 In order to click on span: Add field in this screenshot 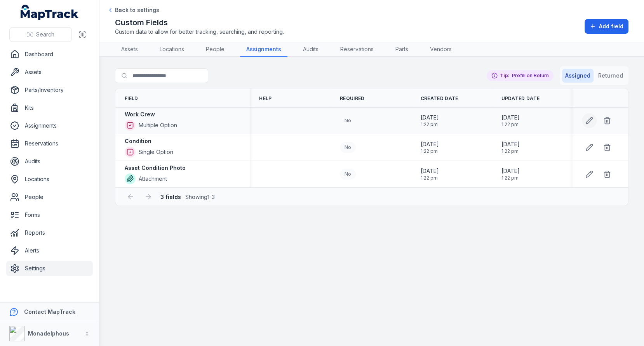, I will do `click(611, 26)`.